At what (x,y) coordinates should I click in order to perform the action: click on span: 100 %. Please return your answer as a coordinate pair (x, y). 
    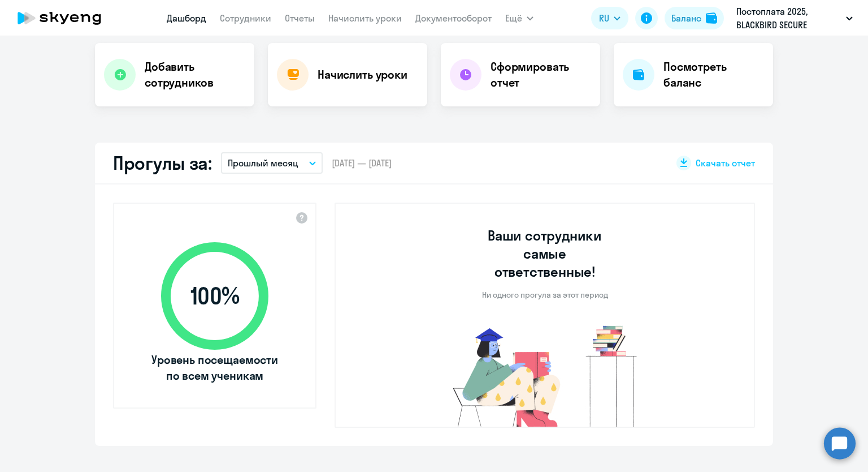
    Looking at the image, I should click on (215, 296).